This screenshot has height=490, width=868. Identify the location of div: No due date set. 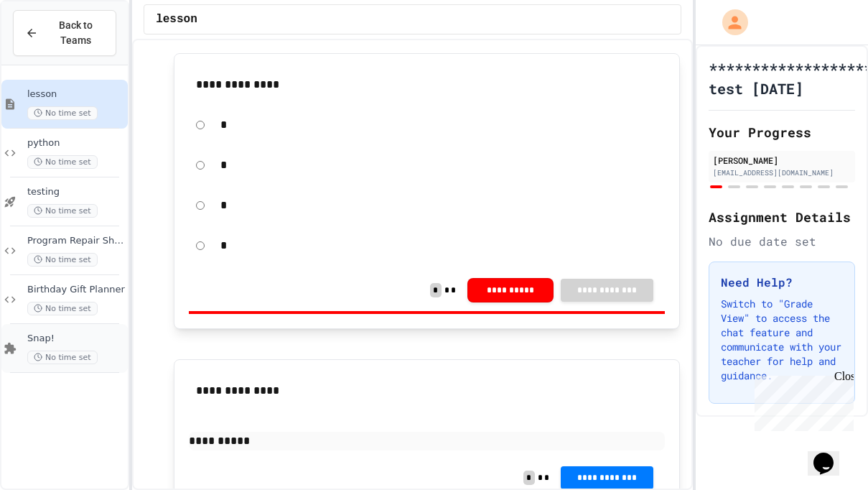
(782, 241).